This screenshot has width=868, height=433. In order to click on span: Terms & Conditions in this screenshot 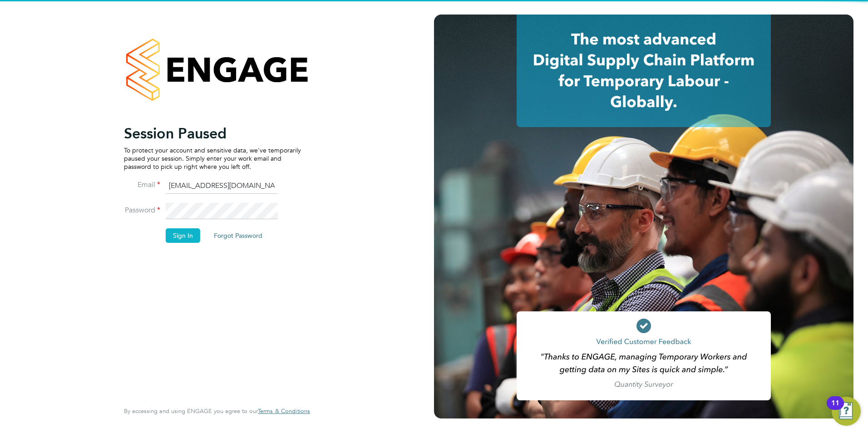, I will do `click(284, 411)`.